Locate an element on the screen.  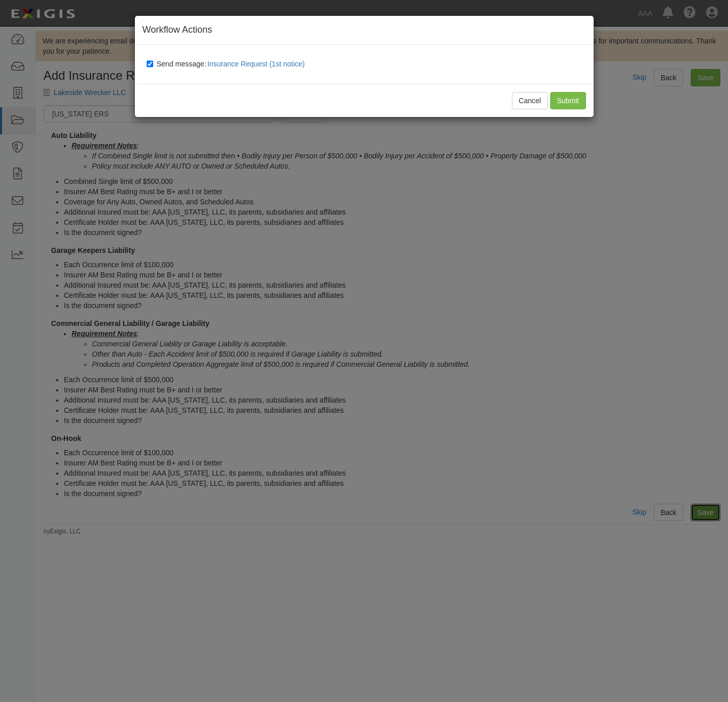
button: Send message: is located at coordinates (257, 64).